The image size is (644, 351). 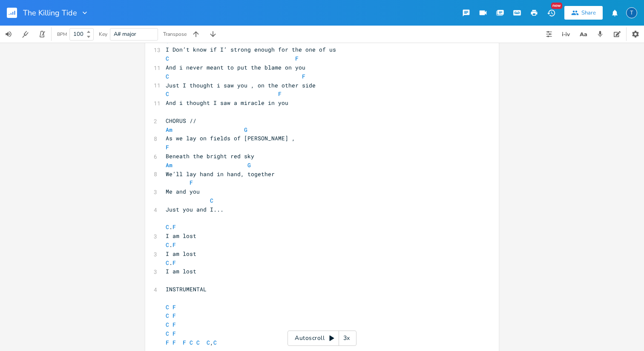 I want to click on div: Autoscroll, so click(x=322, y=338).